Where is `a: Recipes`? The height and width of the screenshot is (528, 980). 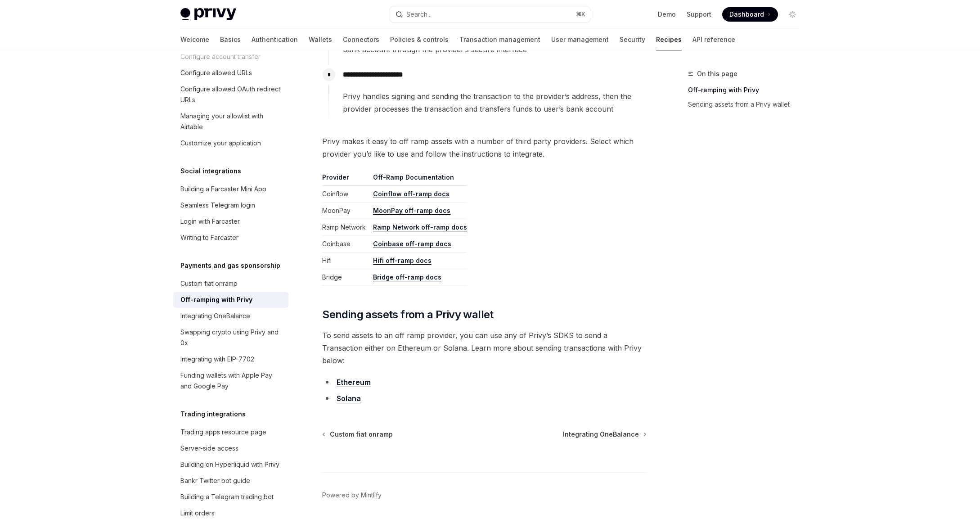 a: Recipes is located at coordinates (669, 39).